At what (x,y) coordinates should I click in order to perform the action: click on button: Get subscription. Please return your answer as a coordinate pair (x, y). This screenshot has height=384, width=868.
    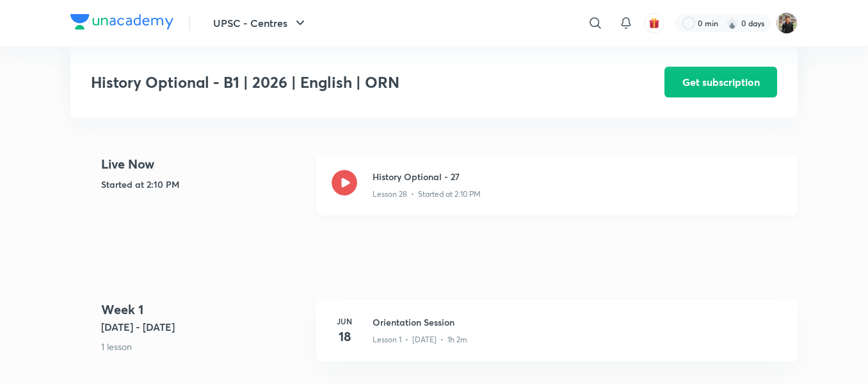
    Looking at the image, I should click on (721, 82).